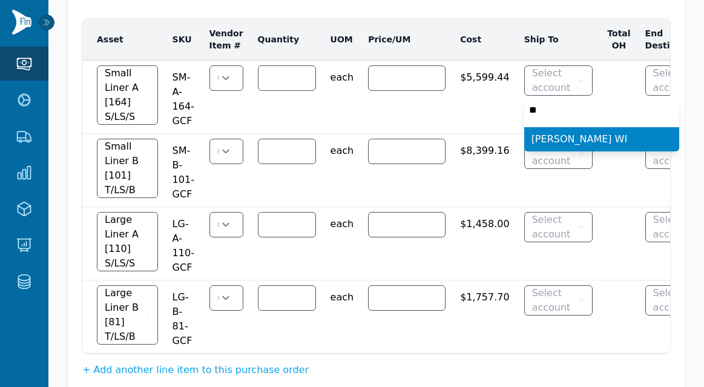 The width and height of the screenshot is (704, 387). Describe the element at coordinates (558, 39) in the screenshot. I see `th: Ship To` at that location.